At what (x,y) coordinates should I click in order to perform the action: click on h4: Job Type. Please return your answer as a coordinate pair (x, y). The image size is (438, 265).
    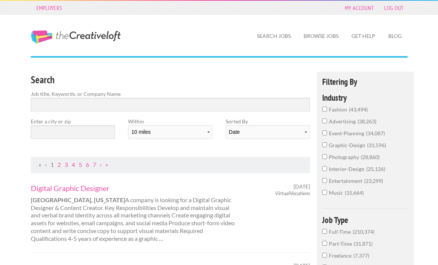
    Looking at the image, I should click on (365, 219).